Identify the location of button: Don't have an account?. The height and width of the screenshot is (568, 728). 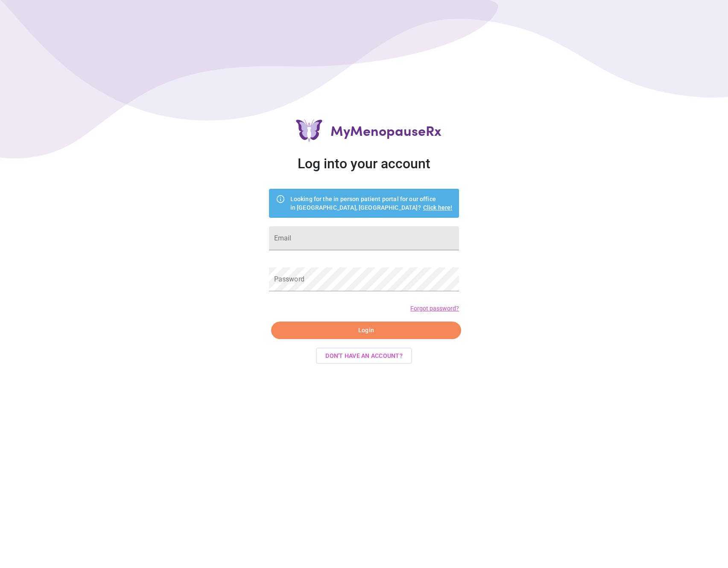
(364, 356).